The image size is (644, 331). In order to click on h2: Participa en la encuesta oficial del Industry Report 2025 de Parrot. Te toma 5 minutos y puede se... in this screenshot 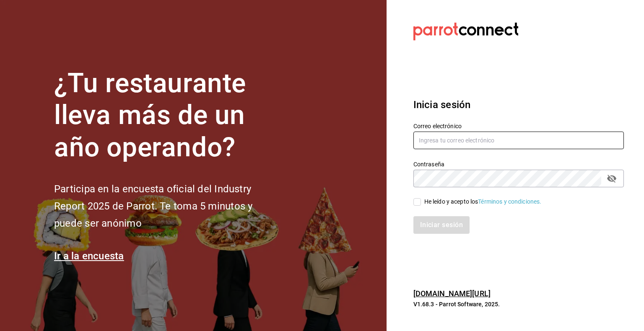, I will do `click(167, 206)`.